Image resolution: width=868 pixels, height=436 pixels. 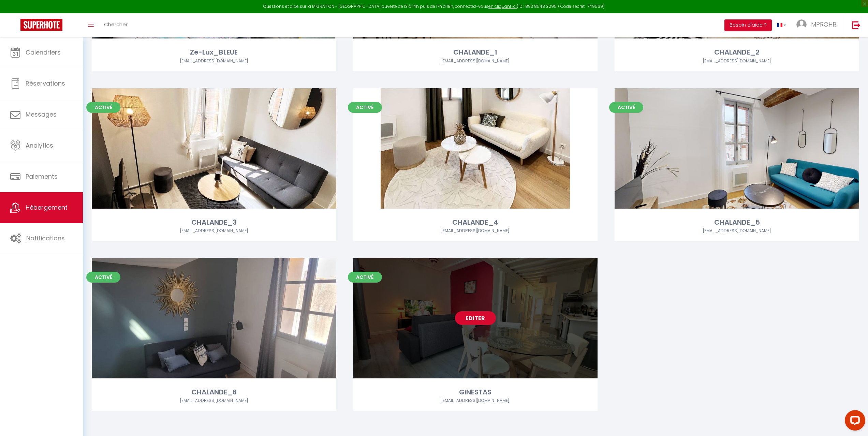 What do you see at coordinates (476, 222) in the screenshot?
I see `div: CHALANDE_4` at bounding box center [476, 222].